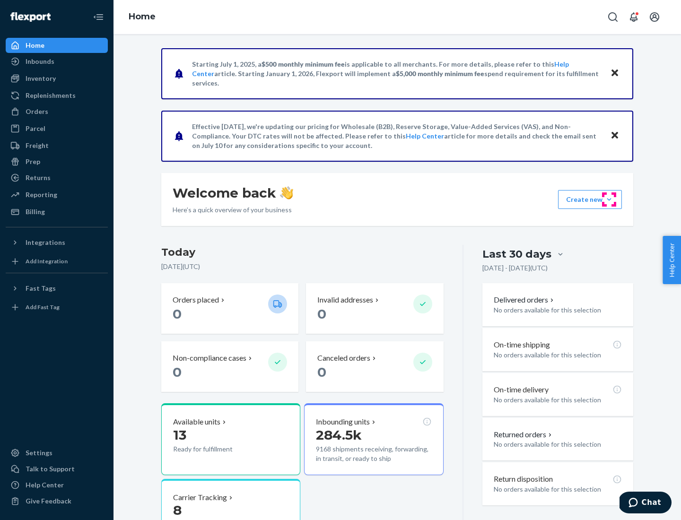  I want to click on ol: breadcrumbs, so click(142, 17).